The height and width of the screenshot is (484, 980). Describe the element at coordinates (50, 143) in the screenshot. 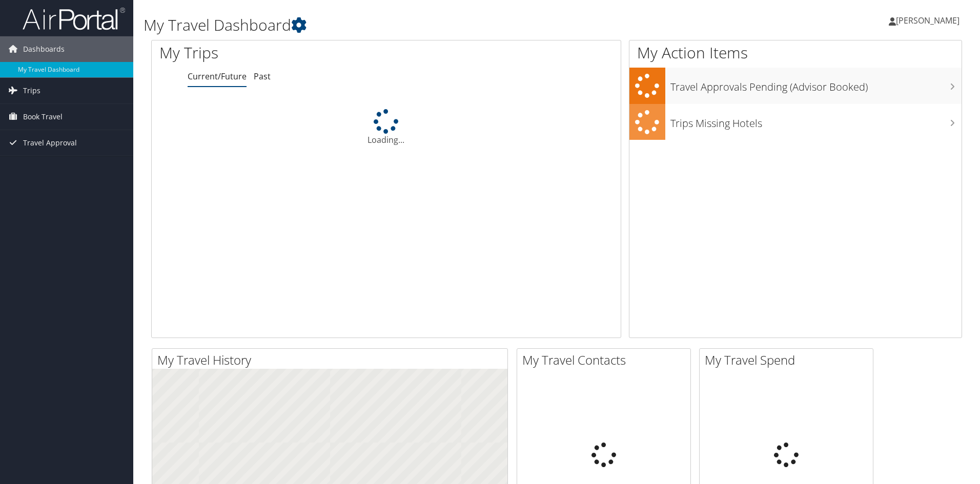

I see `span: Travel Approval` at that location.